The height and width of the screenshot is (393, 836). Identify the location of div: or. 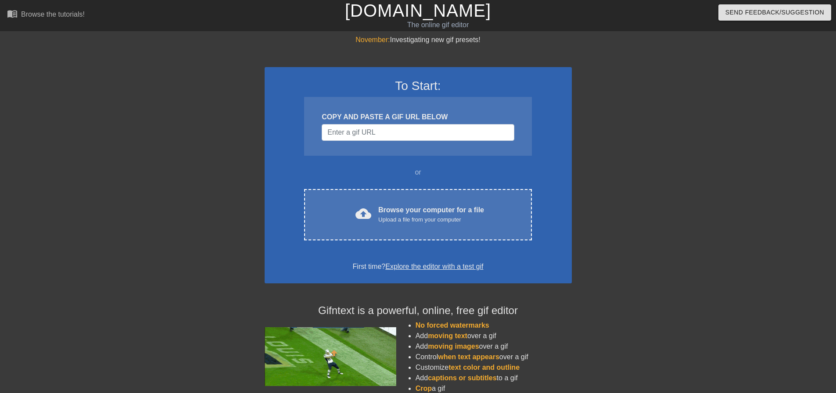
(418, 172).